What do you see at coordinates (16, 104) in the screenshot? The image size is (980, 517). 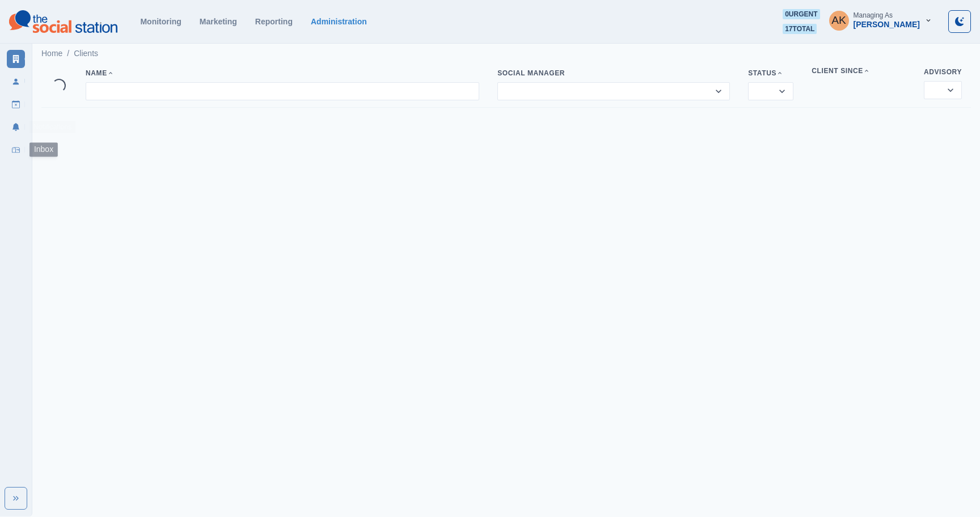 I see `a: Draft Posts` at bounding box center [16, 104].